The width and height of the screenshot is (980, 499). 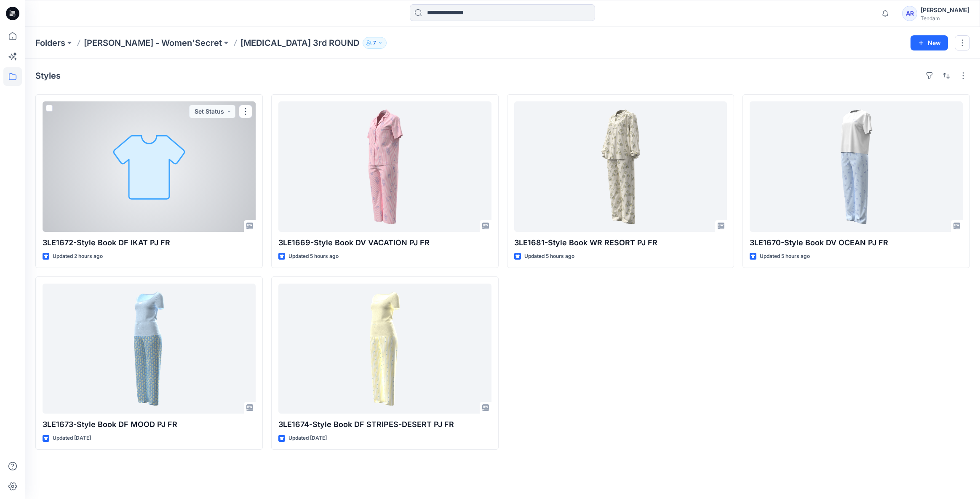 What do you see at coordinates (621, 166) in the screenshot?
I see `a: 3LE1681-Style Book WR RESORT PJ FR` at bounding box center [621, 166].